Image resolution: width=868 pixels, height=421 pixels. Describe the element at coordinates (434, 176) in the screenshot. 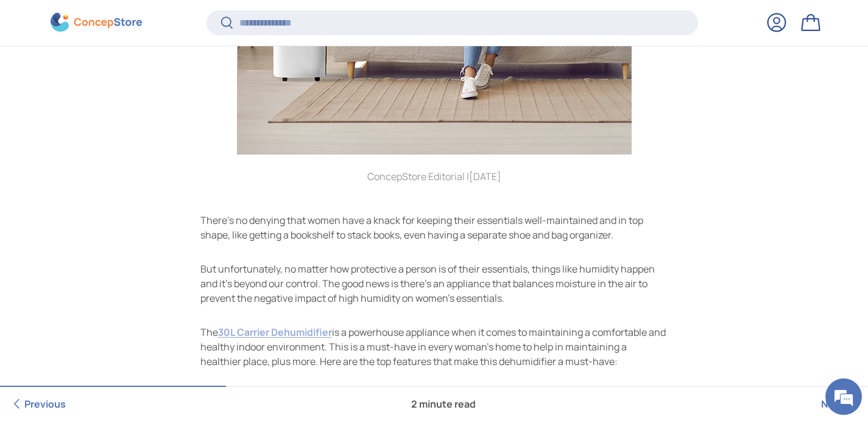

I see `p: ConcepStore Editorial |` at that location.